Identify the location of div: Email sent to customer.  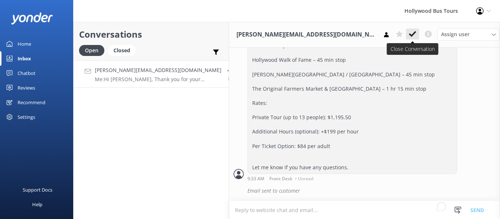
(371, 191).